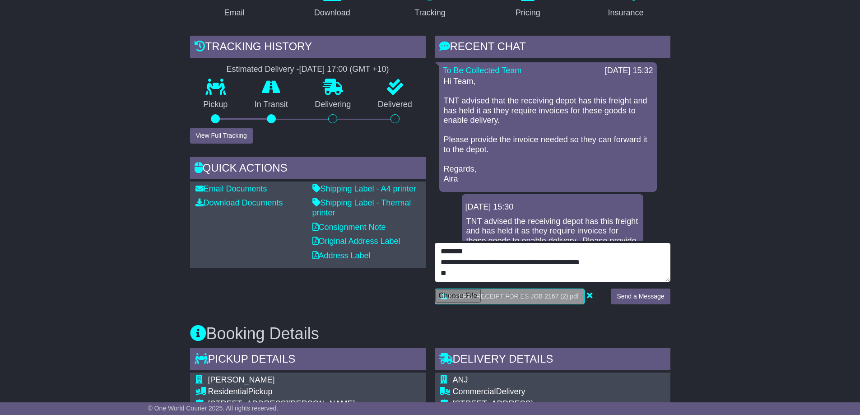  Describe the element at coordinates (430, 13) in the screenshot. I see `div: Tracking` at that location.